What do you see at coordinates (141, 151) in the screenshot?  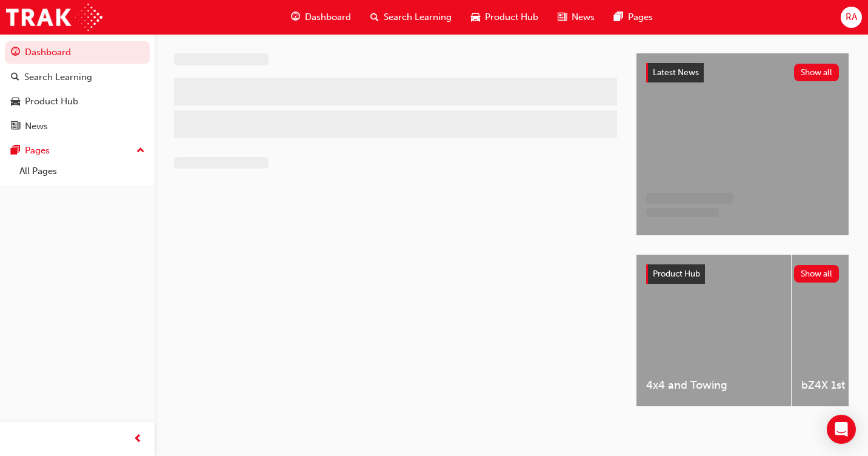 I see `span: up-icon` at bounding box center [141, 151].